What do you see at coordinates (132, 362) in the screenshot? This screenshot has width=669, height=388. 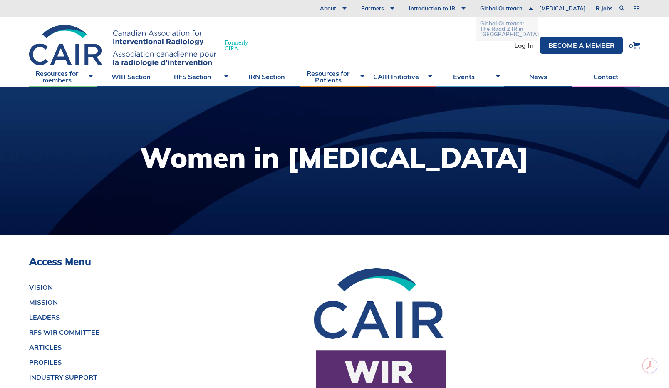 I see `a: PROFILES` at bounding box center [132, 362].